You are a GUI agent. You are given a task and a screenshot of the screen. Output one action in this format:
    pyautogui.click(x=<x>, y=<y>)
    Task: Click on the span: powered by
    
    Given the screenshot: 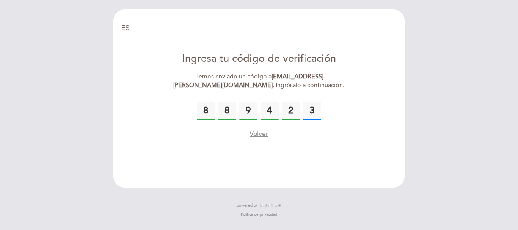 What is the action you would take?
    pyautogui.click(x=247, y=206)
    